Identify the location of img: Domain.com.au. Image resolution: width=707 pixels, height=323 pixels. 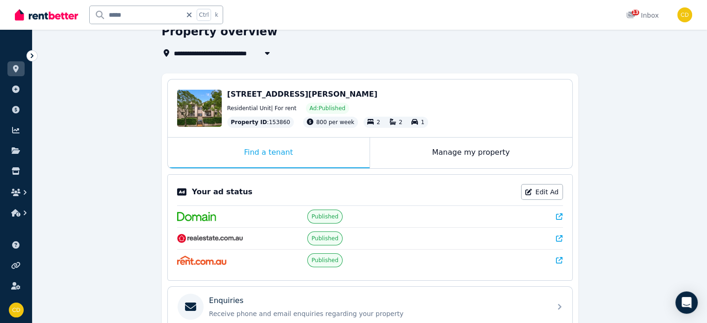
(197, 217).